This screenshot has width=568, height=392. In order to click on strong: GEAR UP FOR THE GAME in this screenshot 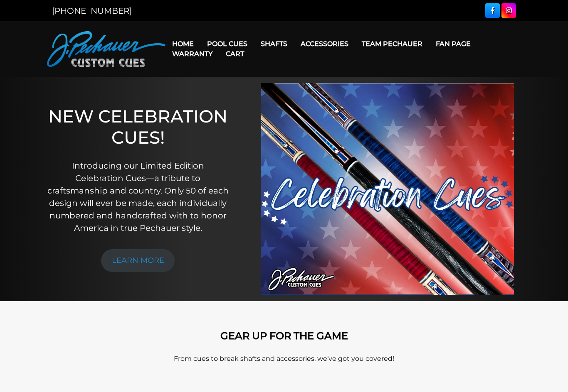, I will do `click(284, 335)`.